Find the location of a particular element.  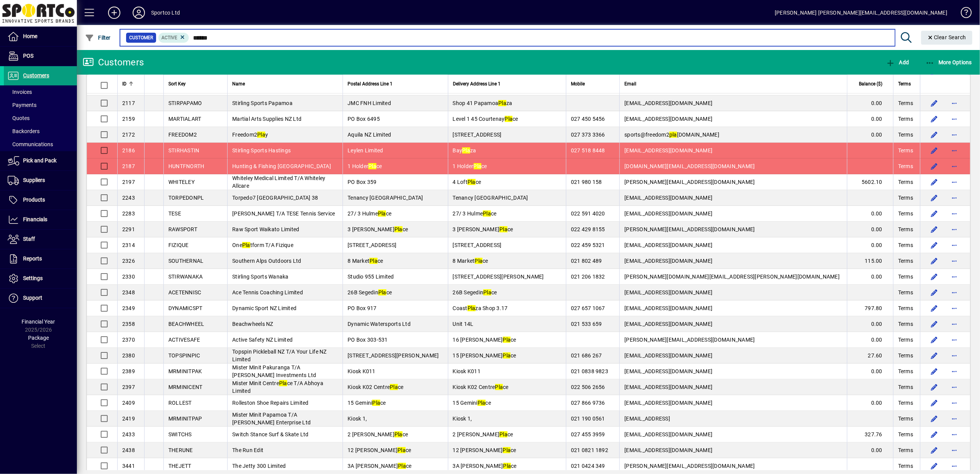

span: MRMINITPAK is located at coordinates (185, 371).